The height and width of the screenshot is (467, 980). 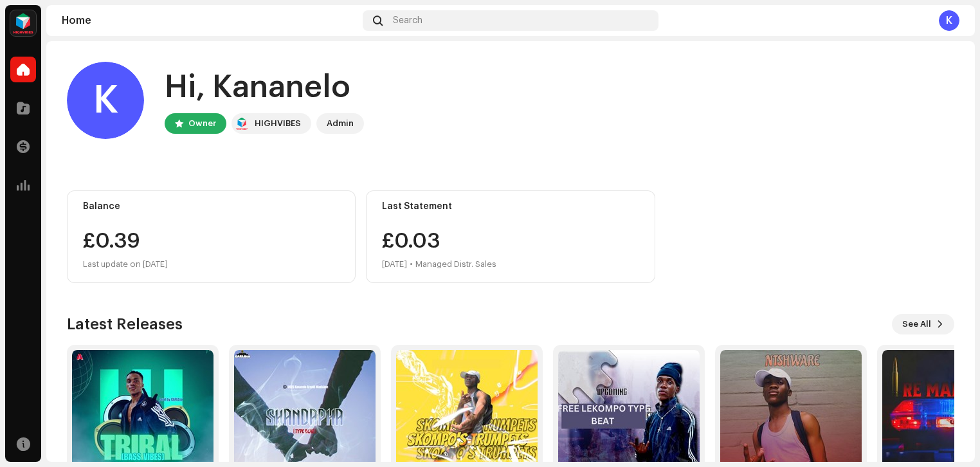 I want to click on div: Managed Distr. Sales, so click(x=456, y=264).